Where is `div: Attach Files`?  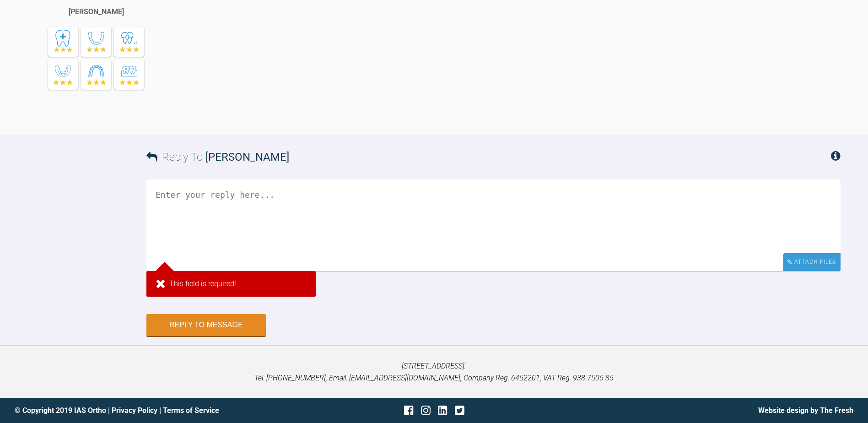 div: Attach Files is located at coordinates (812, 262).